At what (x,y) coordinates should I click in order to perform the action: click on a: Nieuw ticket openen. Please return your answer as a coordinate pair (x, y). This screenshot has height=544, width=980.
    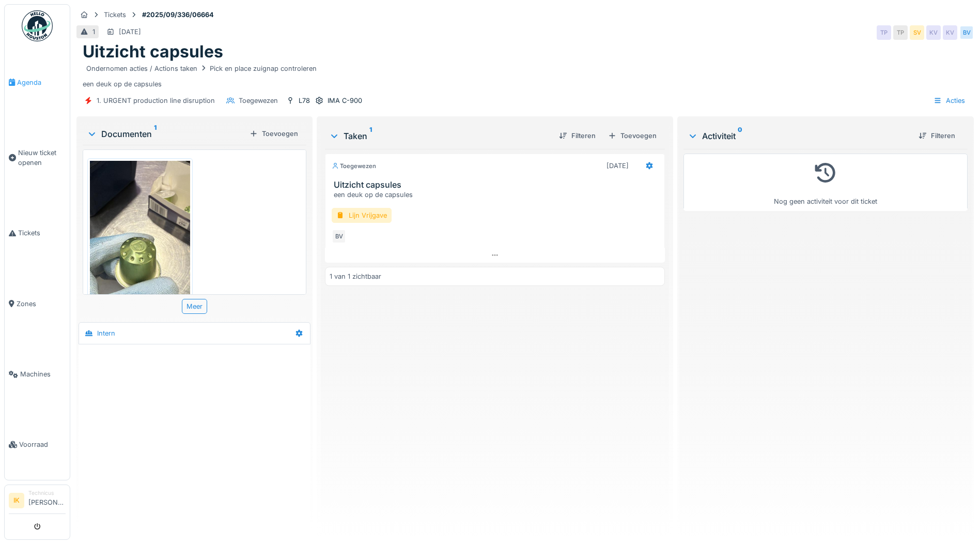
    Looking at the image, I should click on (37, 158).